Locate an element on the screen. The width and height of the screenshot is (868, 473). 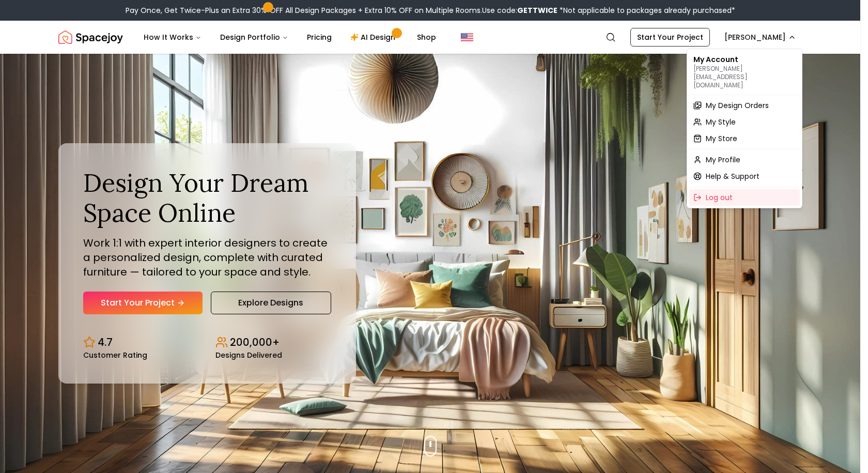
a: My Profile is located at coordinates (744, 160).